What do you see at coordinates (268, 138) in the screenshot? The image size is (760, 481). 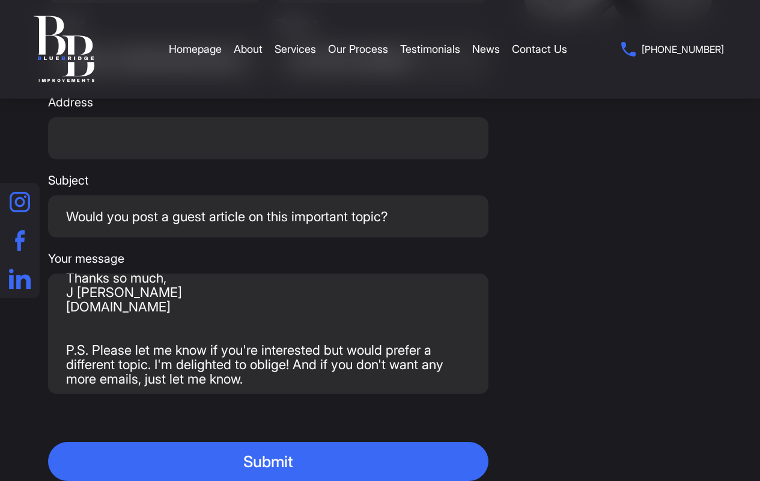 I see `input: Address` at bounding box center [268, 138].